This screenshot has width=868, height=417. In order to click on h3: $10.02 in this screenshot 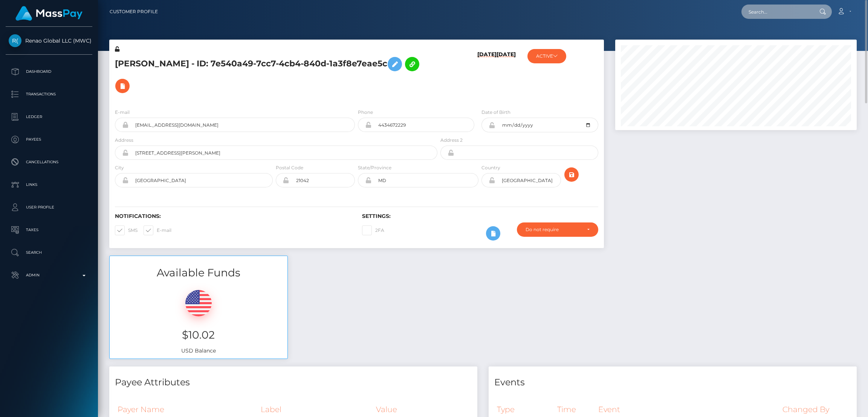, I will do `click(199, 335)`.